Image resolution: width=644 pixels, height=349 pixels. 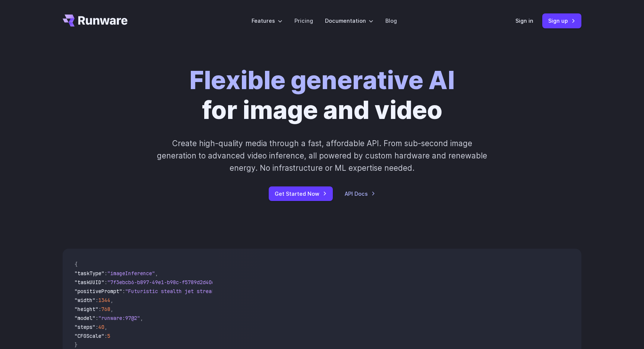 What do you see at coordinates (85, 318) in the screenshot?
I see `span: "model"` at bounding box center [85, 318].